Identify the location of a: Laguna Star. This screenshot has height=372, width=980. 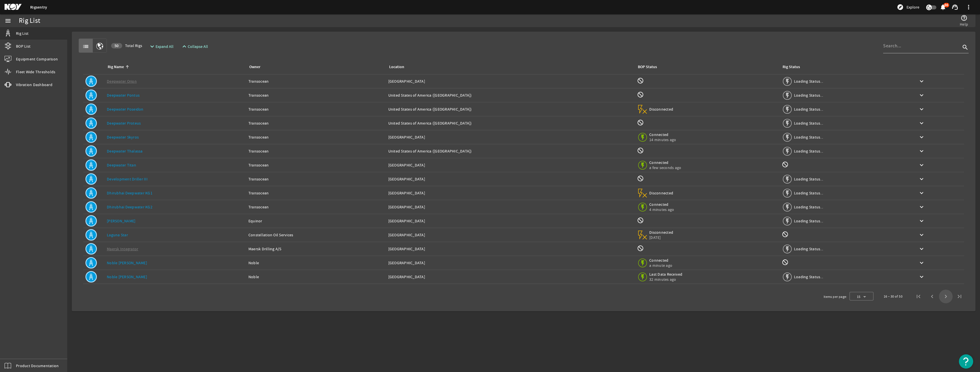
(117, 235).